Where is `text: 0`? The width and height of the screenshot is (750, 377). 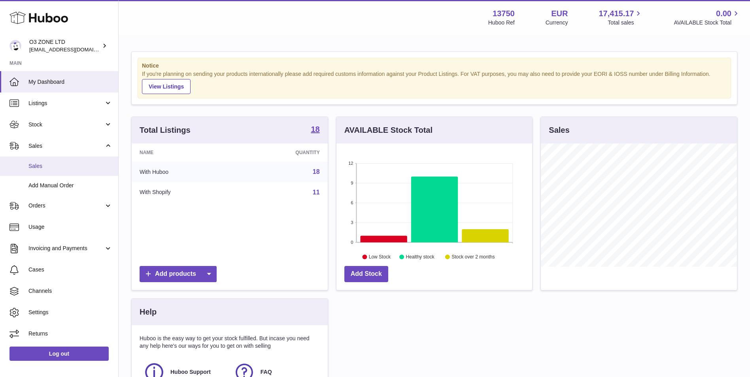 text: 0 is located at coordinates (352, 242).